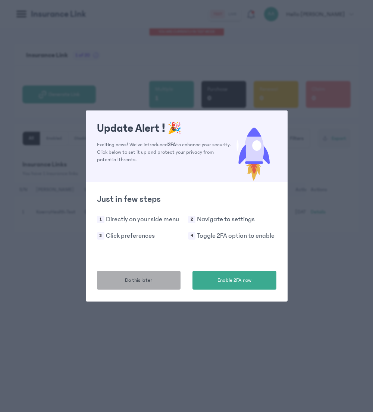 This screenshot has height=412, width=373. What do you see at coordinates (164, 152) in the screenshot?
I see `p: Exciting news! We've introduced to enhance your security. Click below to set it up and protect yo...` at bounding box center [164, 152].